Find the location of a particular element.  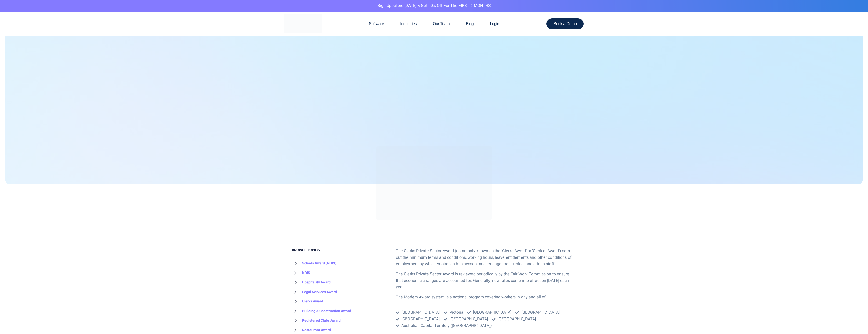

span: Book a Demo is located at coordinates (565, 24).